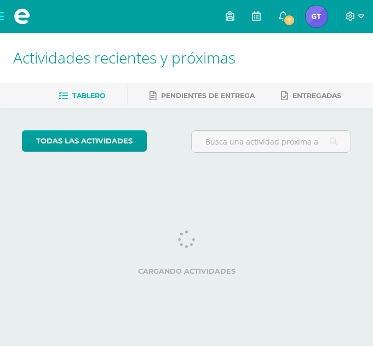 This screenshot has width=373, height=346. I want to click on span: Actividades recientes y próximas, so click(124, 57).